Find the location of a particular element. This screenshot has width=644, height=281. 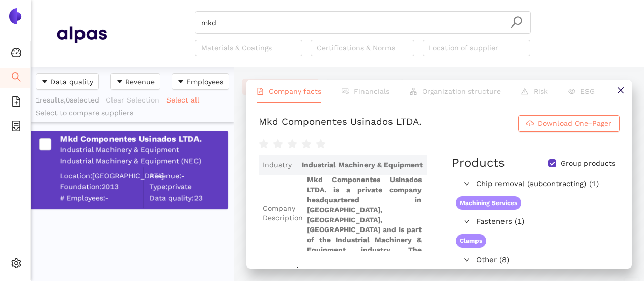

span: Group products is located at coordinates (588, 164).